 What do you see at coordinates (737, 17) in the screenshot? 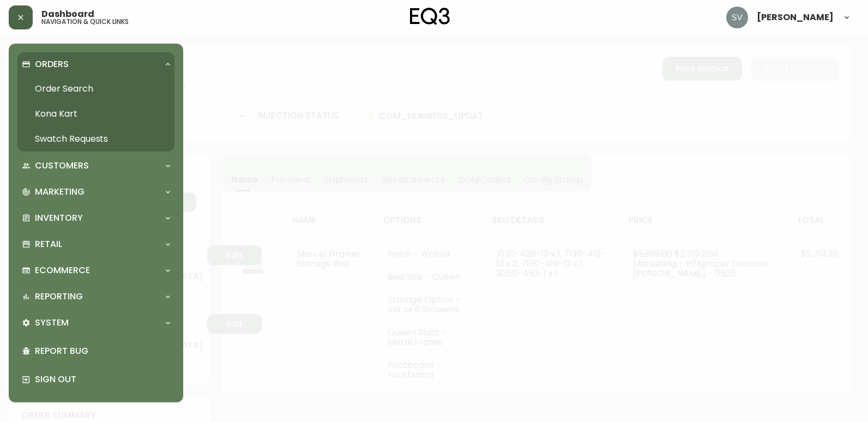
I see `img: 0ef69294c49e88f033bcbeb13310b844` at bounding box center [737, 17].